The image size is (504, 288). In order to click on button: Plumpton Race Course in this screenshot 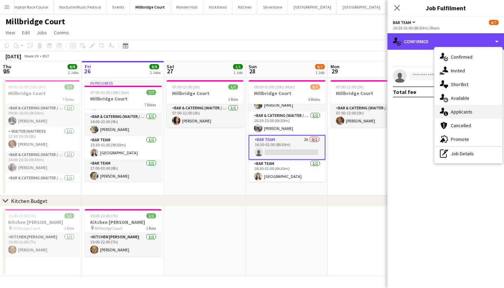, I will do `click(28, 7)`.